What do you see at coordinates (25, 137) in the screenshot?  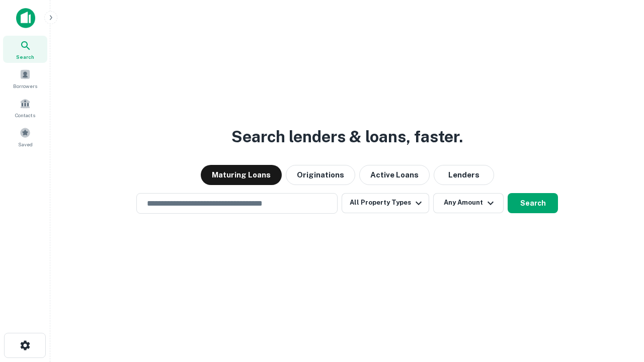 I see `div: Saved` at bounding box center [25, 137].